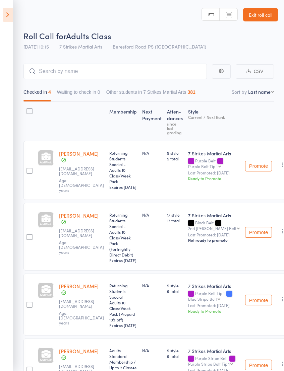  What do you see at coordinates (99, 92) in the screenshot?
I see `div: 0` at bounding box center [99, 92].